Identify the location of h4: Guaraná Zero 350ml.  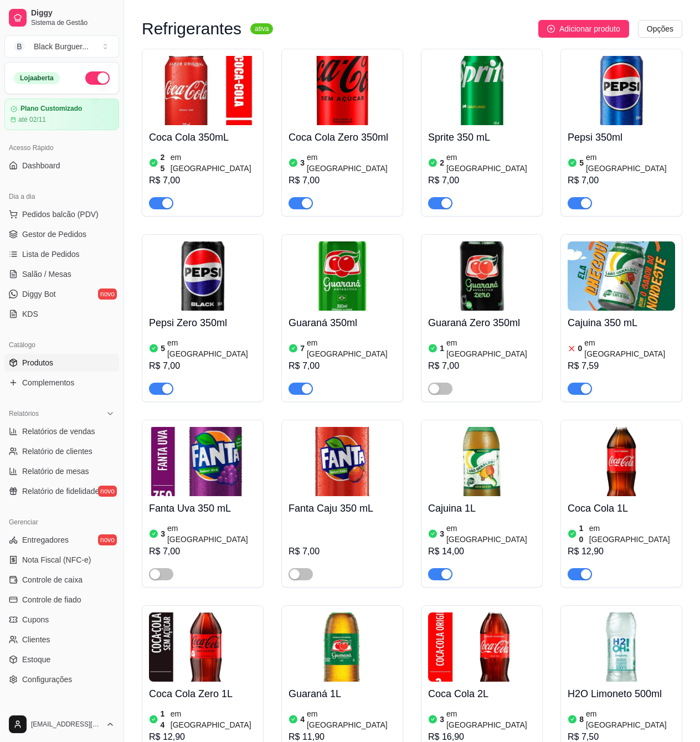
(481, 323).